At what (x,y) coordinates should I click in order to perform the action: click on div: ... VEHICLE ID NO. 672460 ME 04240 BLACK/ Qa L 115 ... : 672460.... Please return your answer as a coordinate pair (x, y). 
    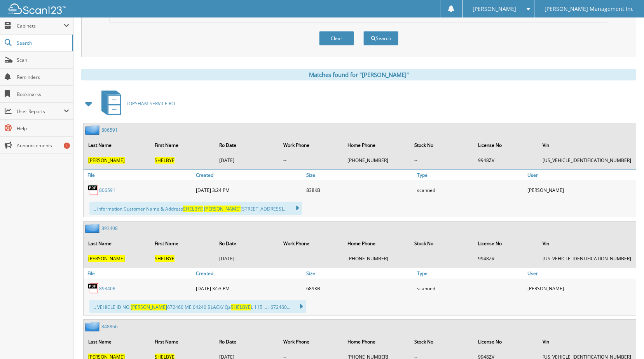
    Looking at the image, I should click on (197, 306).